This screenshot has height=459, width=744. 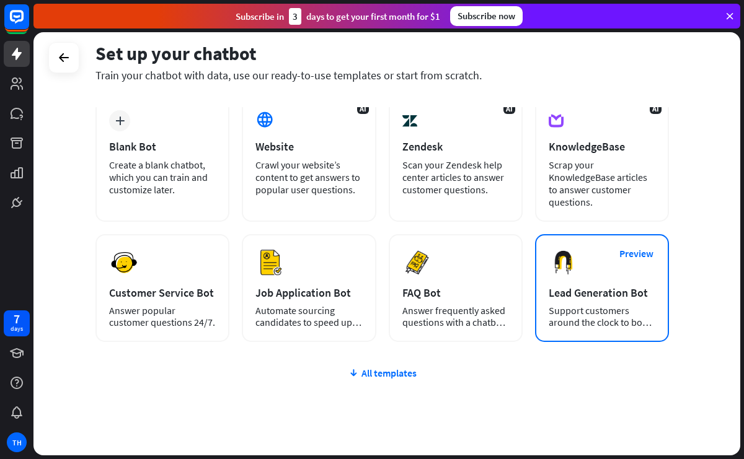 I want to click on div: TH, so click(x=17, y=443).